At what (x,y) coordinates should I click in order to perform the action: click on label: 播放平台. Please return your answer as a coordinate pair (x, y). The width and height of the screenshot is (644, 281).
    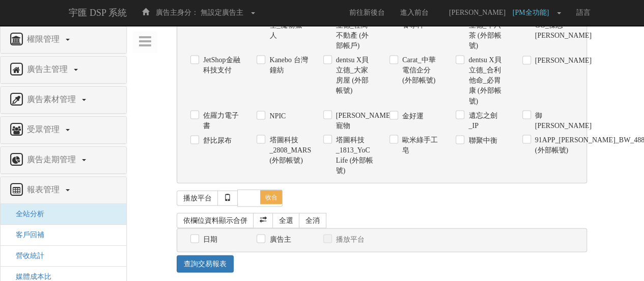
    Looking at the image, I should click on (349, 239).